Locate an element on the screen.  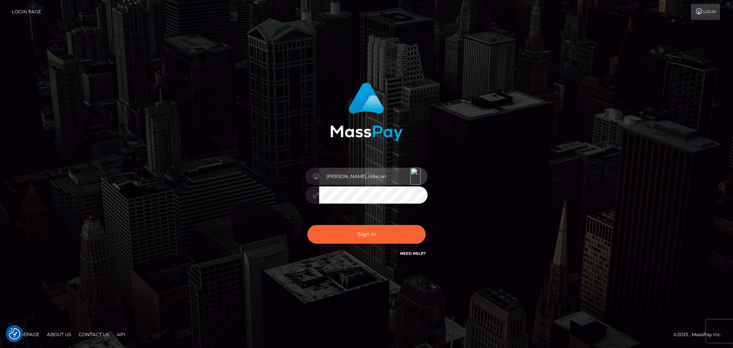
img: MassPay Login is located at coordinates (366, 111).